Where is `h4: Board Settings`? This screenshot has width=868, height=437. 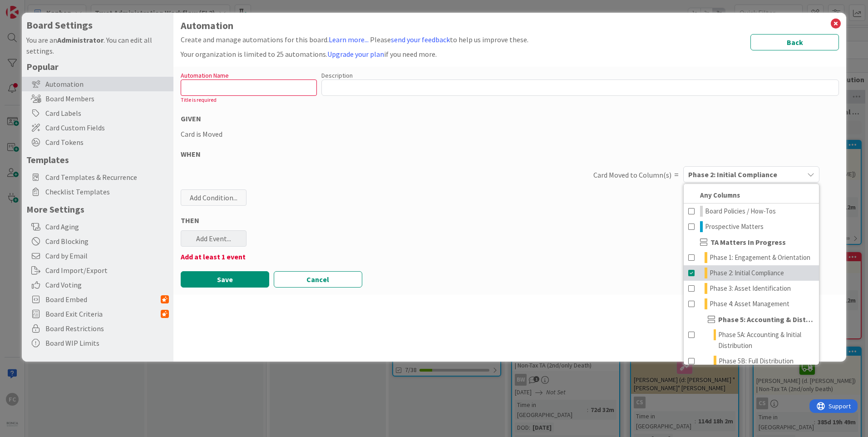
h4: Board Settings is located at coordinates (98, 25).